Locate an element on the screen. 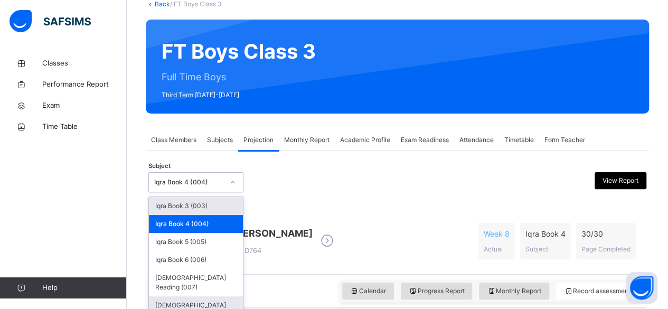 This screenshot has width=668, height=309. span: Progress Report is located at coordinates (437, 291).